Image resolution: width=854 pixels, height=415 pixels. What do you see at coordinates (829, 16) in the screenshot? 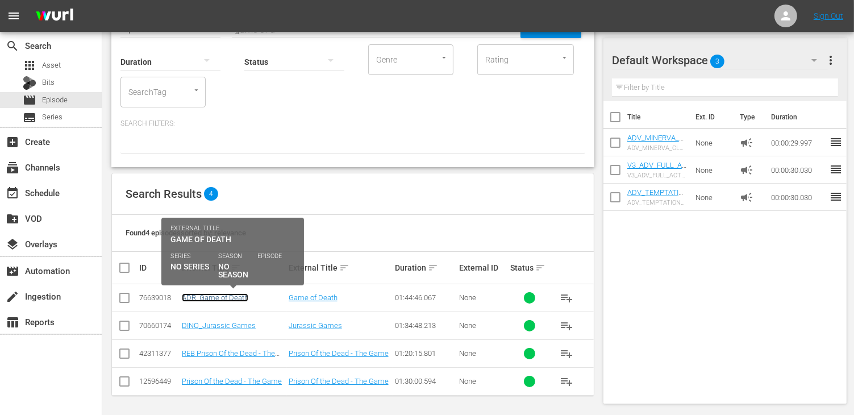
I see `a: Sign Out` at bounding box center [829, 16].